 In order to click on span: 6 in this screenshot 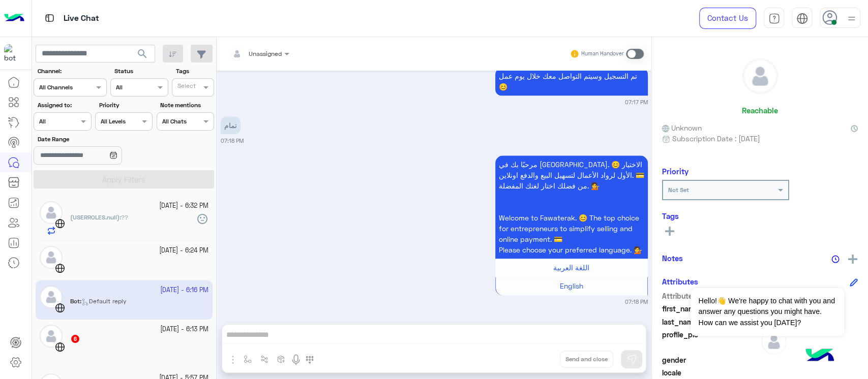, I will do `click(75, 339)`.